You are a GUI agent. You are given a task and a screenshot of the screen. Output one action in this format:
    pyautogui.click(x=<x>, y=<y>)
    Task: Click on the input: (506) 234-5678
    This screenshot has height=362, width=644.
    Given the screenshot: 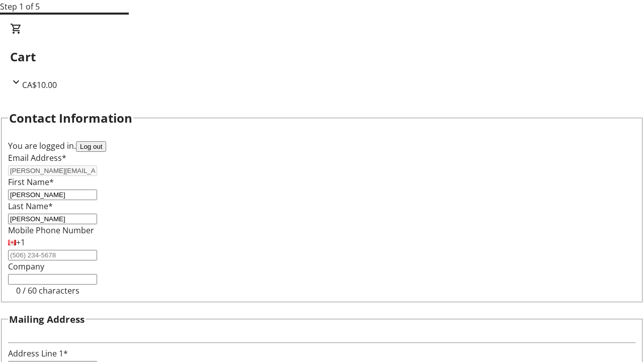 What is the action you would take?
    pyautogui.click(x=52, y=255)
    